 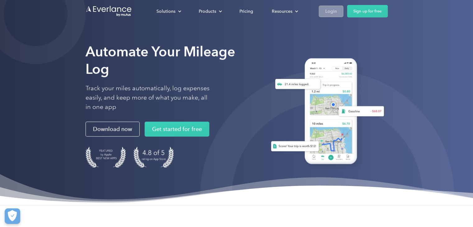 I want to click on p: Track your miles automatically, log expenses easily, and keep more of what you make, all in one app, so click(x=148, y=98).